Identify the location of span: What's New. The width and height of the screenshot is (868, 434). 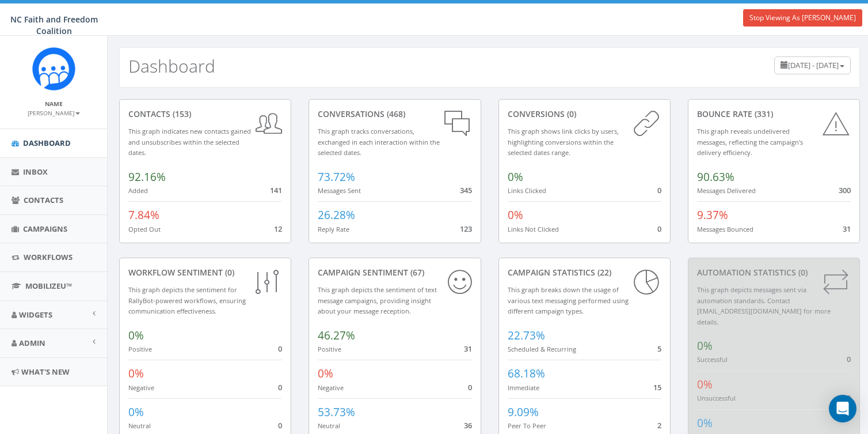
(45, 371).